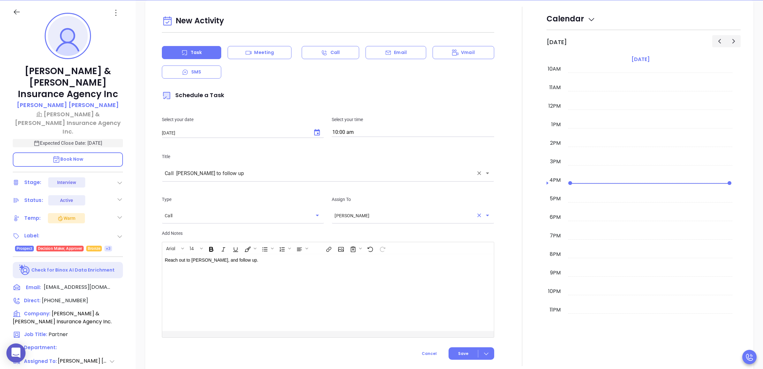  I want to click on div: 10pm, so click(554, 291).